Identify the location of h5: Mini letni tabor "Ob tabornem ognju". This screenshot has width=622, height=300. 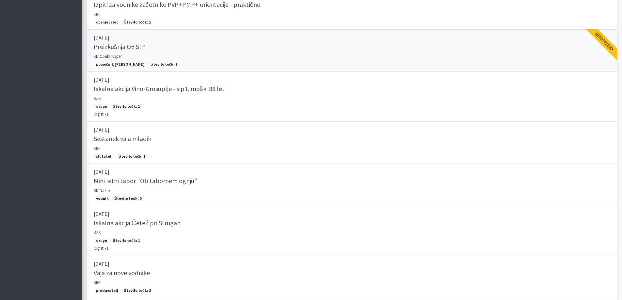
(145, 181).